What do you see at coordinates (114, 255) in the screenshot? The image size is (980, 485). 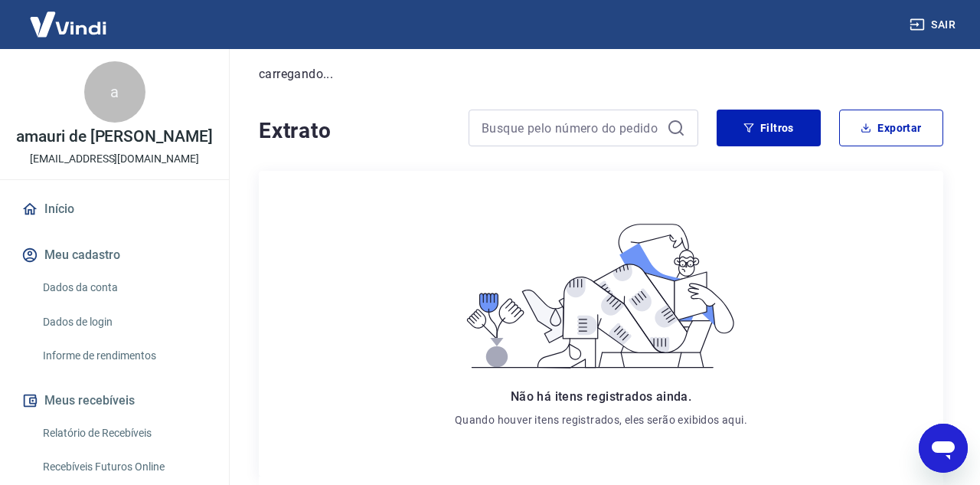 I see `button: Meu cadastro` at bounding box center [114, 255].